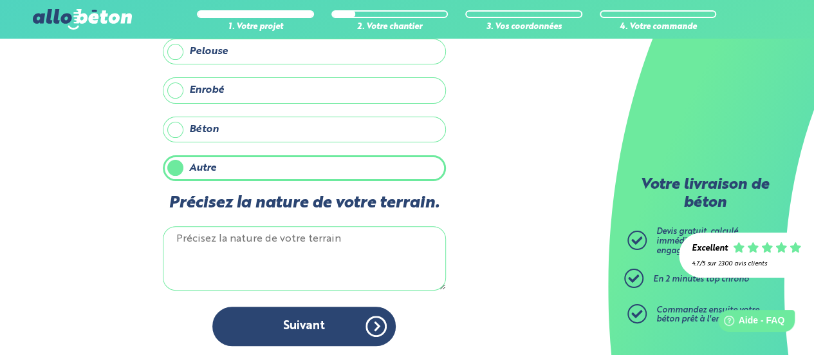  What do you see at coordinates (390, 27) in the screenshot?
I see `div: 2. Votre chantier` at bounding box center [390, 27].